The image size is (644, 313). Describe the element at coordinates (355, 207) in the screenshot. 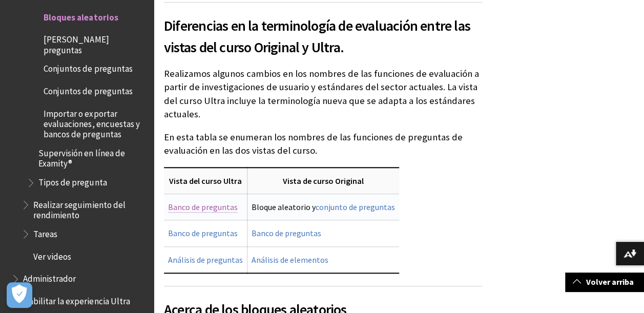

I see `a: conjunto de preguntas` at that location.